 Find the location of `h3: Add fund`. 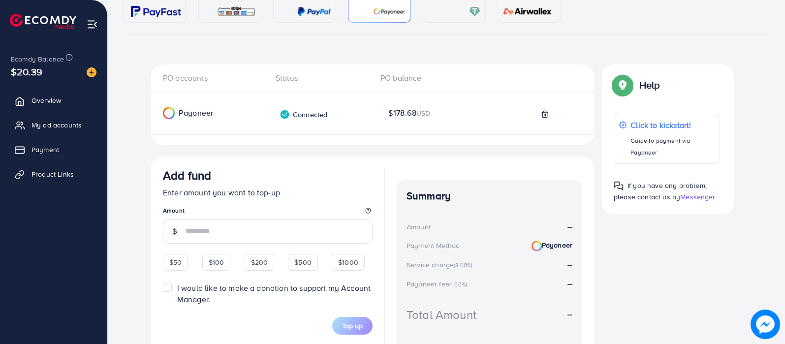

h3: Add fund is located at coordinates (187, 175).